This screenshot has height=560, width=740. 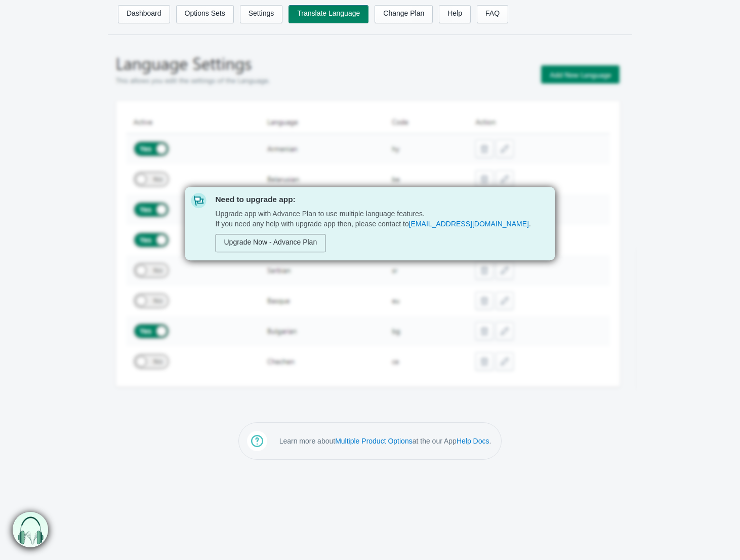 I want to click on a: Upgrade Now - Advance Plan, so click(x=271, y=243).